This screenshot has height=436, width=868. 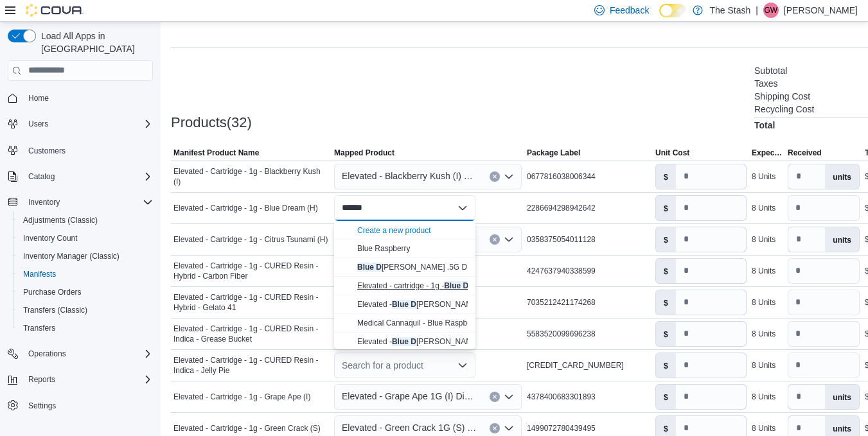 I want to click on span: Elevated - Cartridge - 1g - Blue Dream (H), so click(x=246, y=208).